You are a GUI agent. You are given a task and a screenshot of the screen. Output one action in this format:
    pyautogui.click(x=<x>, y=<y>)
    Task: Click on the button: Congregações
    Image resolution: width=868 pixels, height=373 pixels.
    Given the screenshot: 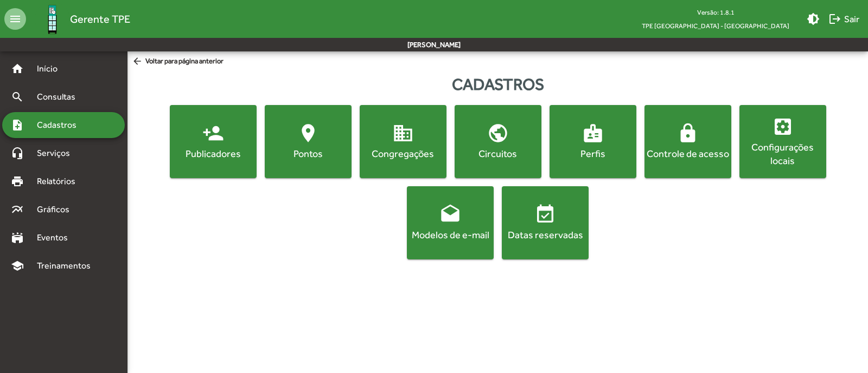 What is the action you would take?
    pyautogui.click(x=403, y=142)
    